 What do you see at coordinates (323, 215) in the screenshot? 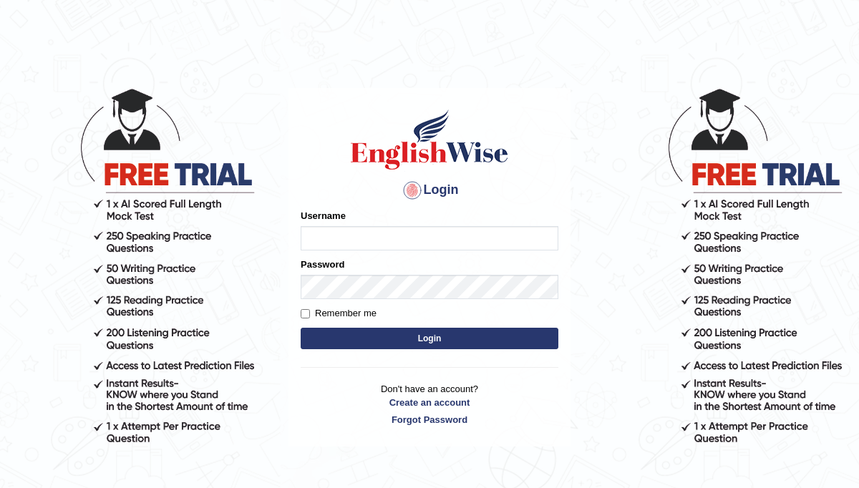
I see `label: Username` at bounding box center [323, 215].